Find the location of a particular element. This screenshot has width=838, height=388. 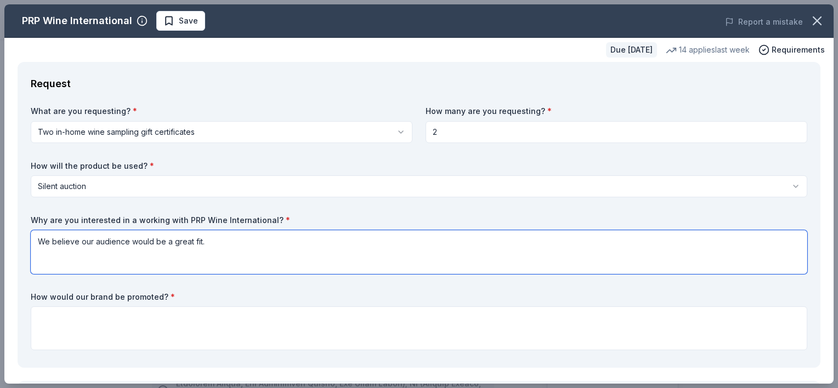

label: How will the product be used? is located at coordinates (419, 166).